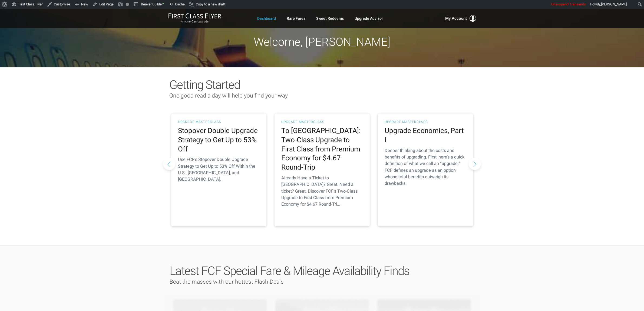  Describe the element at coordinates (460, 18) in the screenshot. I see `button: My Account` at that location.